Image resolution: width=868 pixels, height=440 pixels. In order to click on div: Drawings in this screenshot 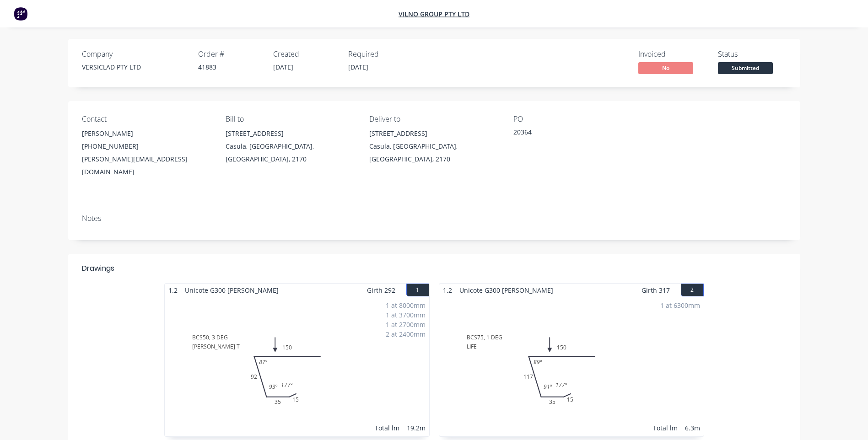, I will do `click(98, 268)`.